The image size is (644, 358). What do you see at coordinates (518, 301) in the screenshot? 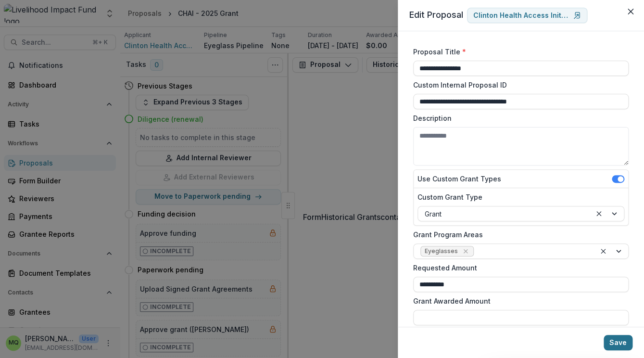
I see `label: Grant Awarded Amount` at bounding box center [518, 301].